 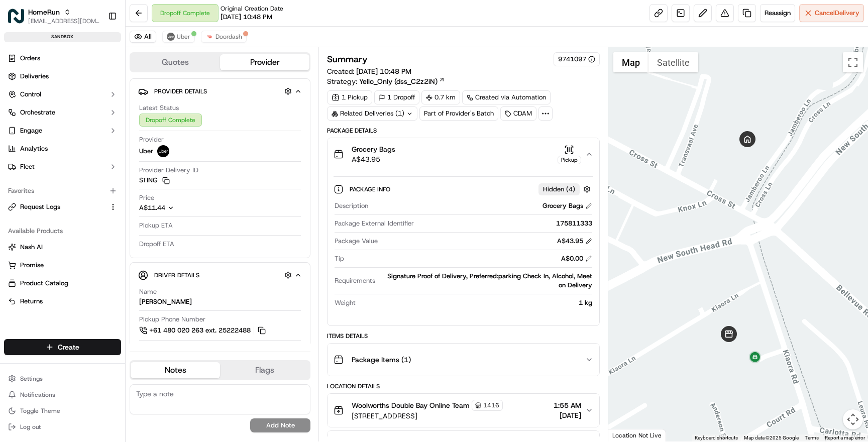 I want to click on span: A$11.44, so click(x=152, y=208).